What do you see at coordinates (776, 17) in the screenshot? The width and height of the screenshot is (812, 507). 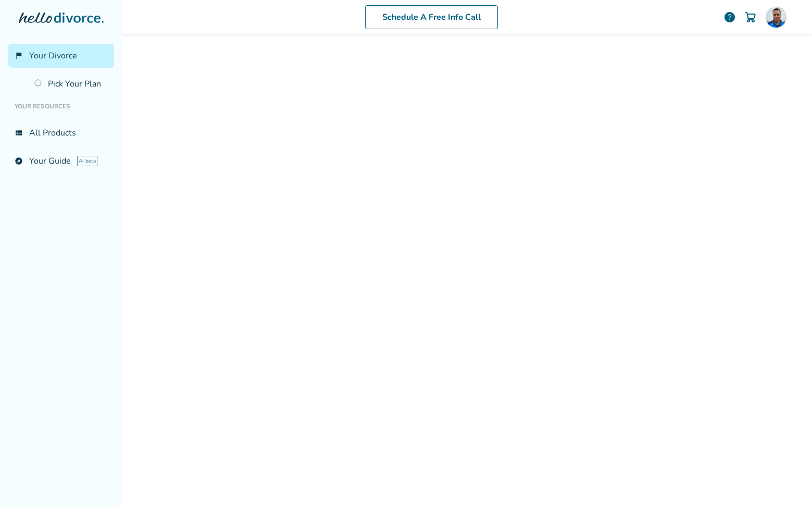 I see `img: Keith Harrington` at bounding box center [776, 17].